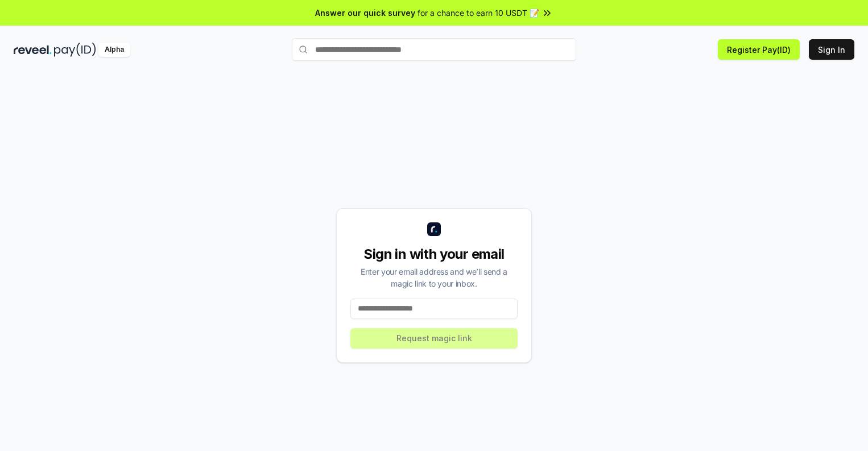 This screenshot has height=451, width=868. What do you see at coordinates (434, 229) in the screenshot?
I see `img: logo_small` at bounding box center [434, 229].